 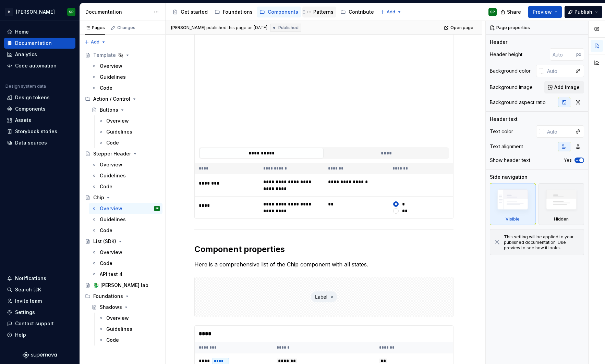 I want to click on a: Storybook stories, so click(x=40, y=131).